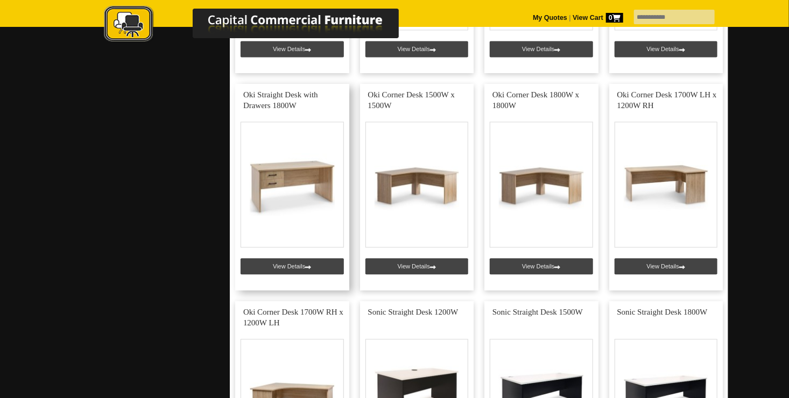 This screenshot has height=398, width=789. Describe the element at coordinates (263, 26) in the screenshot. I see `a: Capital Commercial Furniture Logo` at that location.